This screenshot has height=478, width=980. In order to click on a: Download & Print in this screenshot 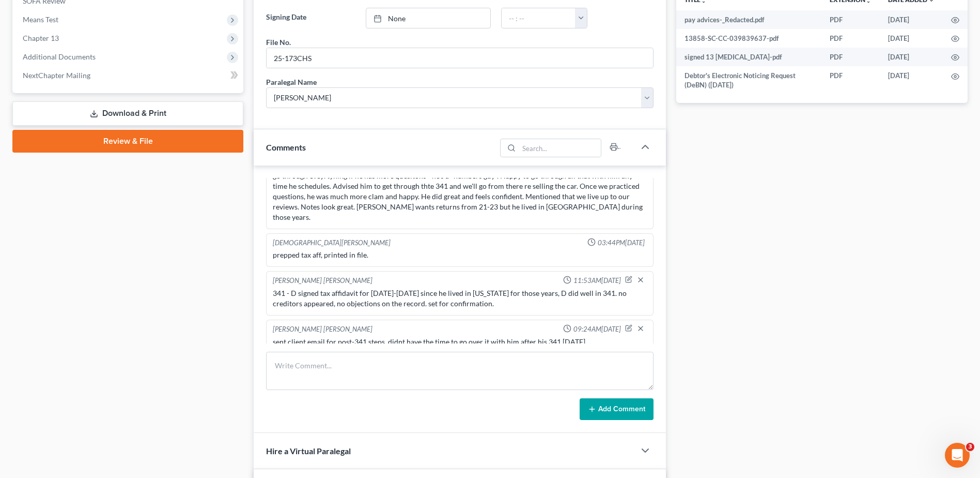, I will do `click(127, 114)`.